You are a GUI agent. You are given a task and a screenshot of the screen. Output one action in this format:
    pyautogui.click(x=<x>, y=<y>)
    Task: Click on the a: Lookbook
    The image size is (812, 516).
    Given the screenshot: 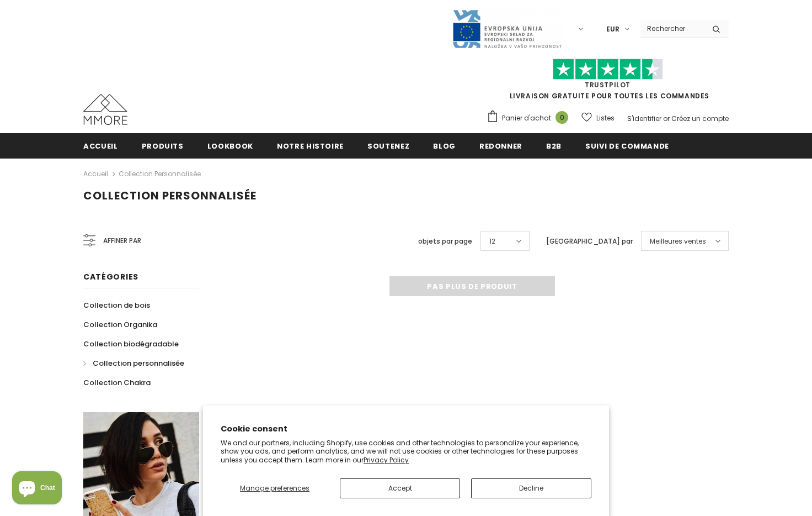 What is the action you would take?
    pyautogui.click(x=230, y=145)
    